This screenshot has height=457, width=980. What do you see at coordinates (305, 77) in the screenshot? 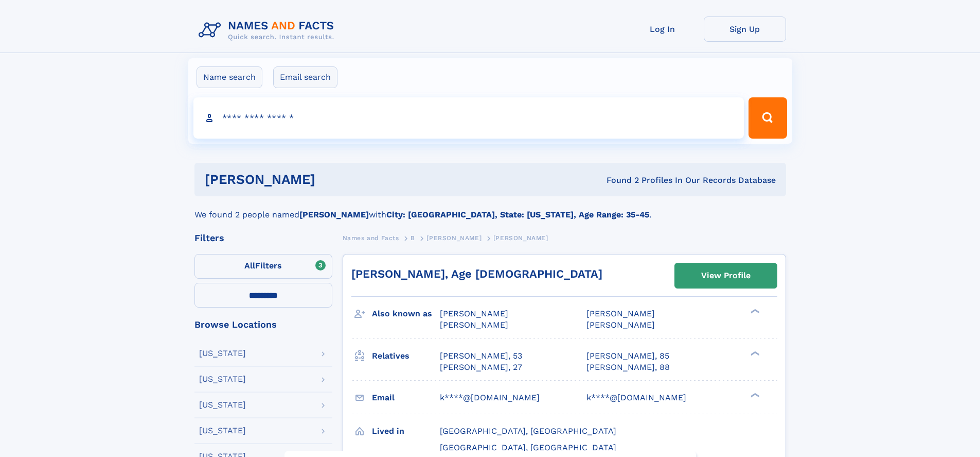
I see `label: Email search` at bounding box center [305, 77].